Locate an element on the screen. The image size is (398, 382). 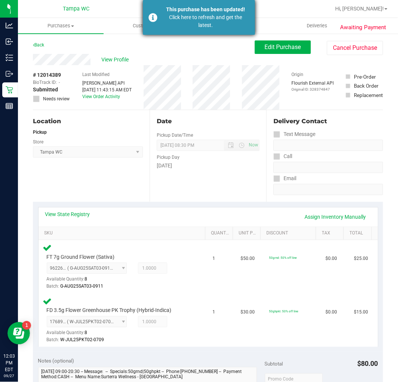
label: Call is located at coordinates (283, 156).